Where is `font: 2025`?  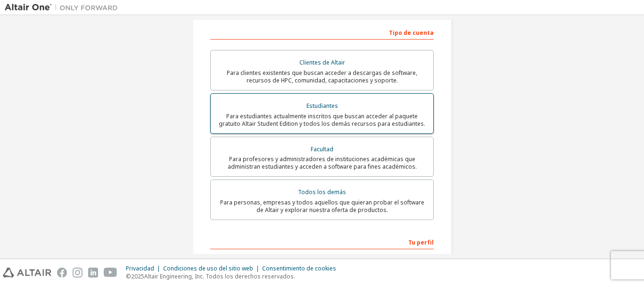 font: 2025 is located at coordinates (138, 276).